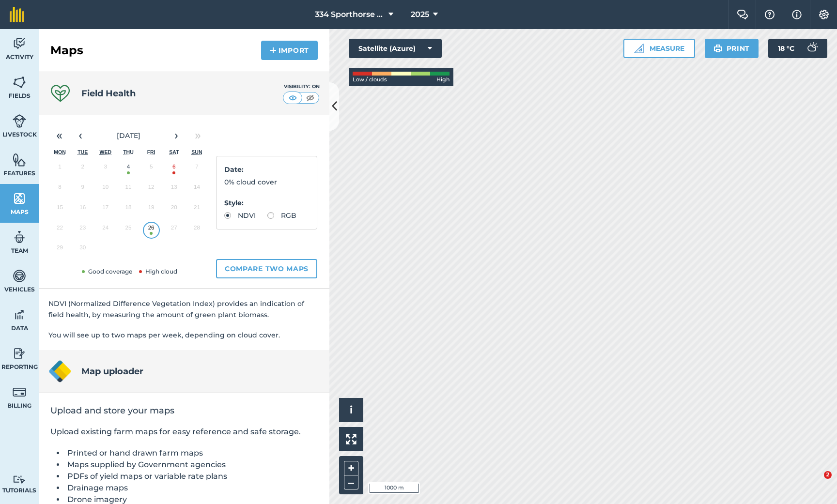 The height and width of the screenshot is (504, 837). Describe the element at coordinates (192, 454) in the screenshot. I see `li: Printed or hand drawn farm maps` at that location.